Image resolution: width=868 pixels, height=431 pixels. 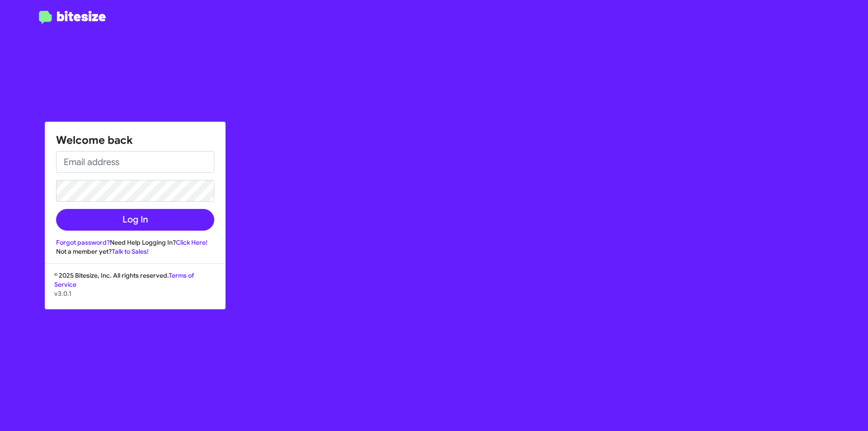 I want to click on h1: Welcome back, so click(x=135, y=140).